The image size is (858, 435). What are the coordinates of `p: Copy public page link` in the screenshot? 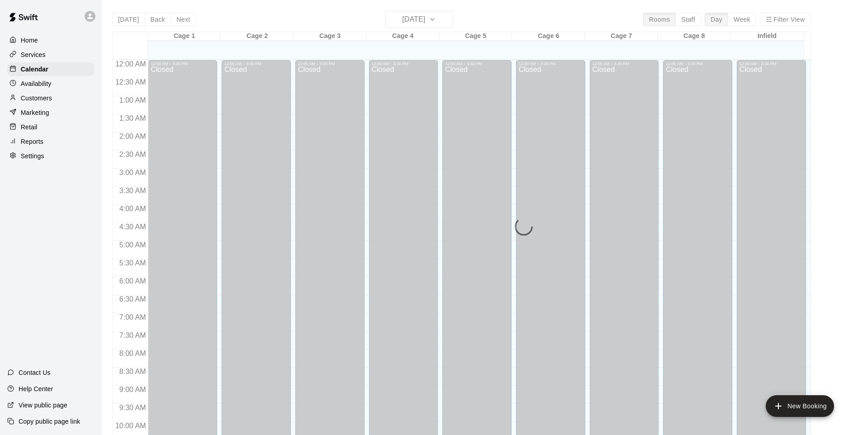 It's located at (49, 421).